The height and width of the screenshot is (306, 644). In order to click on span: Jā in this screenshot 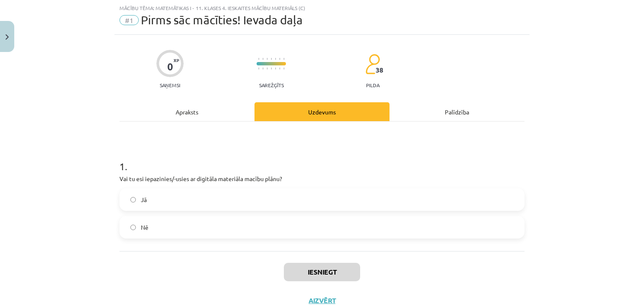, I will do `click(144, 200)`.